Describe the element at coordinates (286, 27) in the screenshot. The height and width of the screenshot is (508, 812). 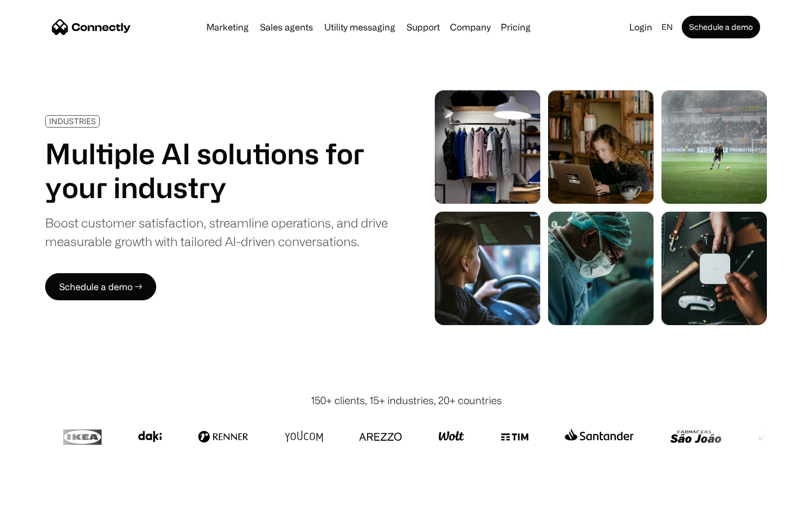
I see `a: Sales agents` at that location.